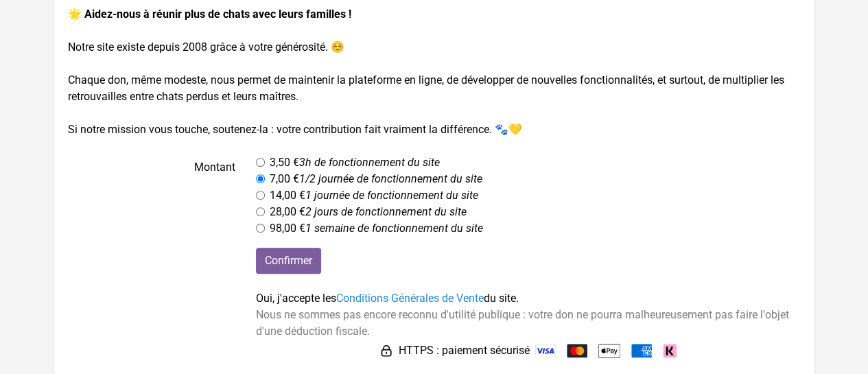  Describe the element at coordinates (609, 351) in the screenshot. I see `img: Apple Pay` at that location.